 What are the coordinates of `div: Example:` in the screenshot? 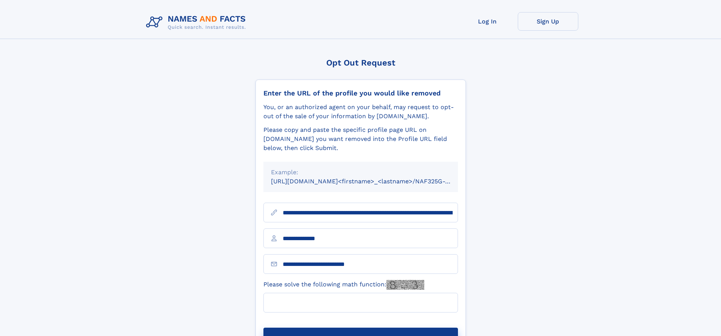 It's located at (361, 172).